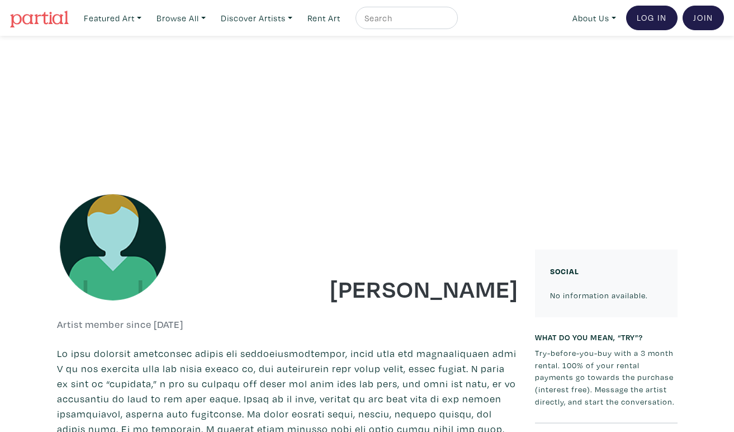 This screenshot has height=432, width=734. What do you see at coordinates (652, 18) in the screenshot?
I see `a: Log In` at bounding box center [652, 18].